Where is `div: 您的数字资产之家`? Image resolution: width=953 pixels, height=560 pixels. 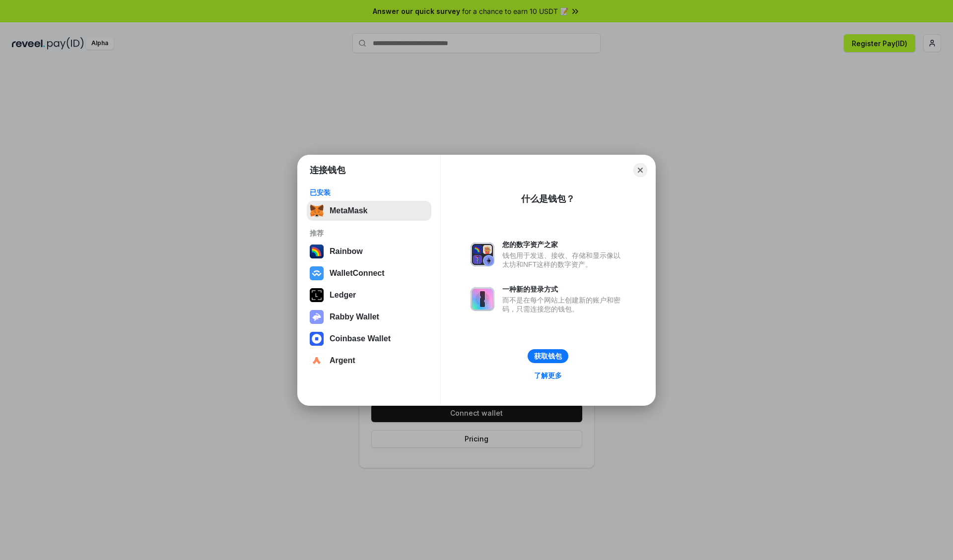 div: 您的数字资产之家 is located at coordinates (564, 245).